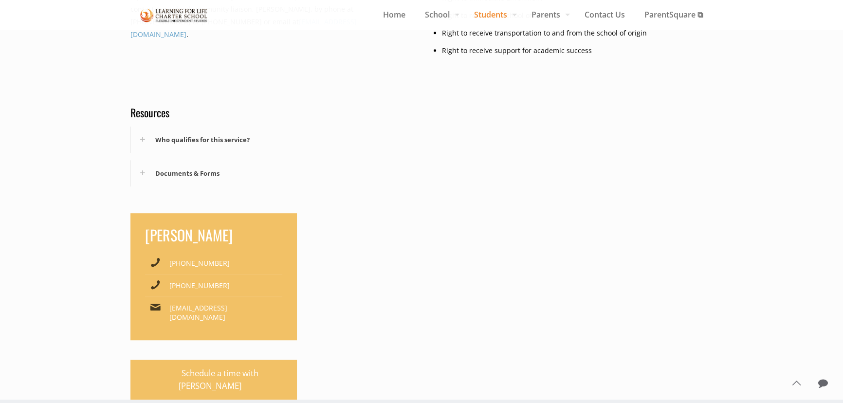 Image resolution: width=843 pixels, height=403 pixels. What do you see at coordinates (548, 15) in the screenshot?
I see `span: Parents` at bounding box center [548, 15].